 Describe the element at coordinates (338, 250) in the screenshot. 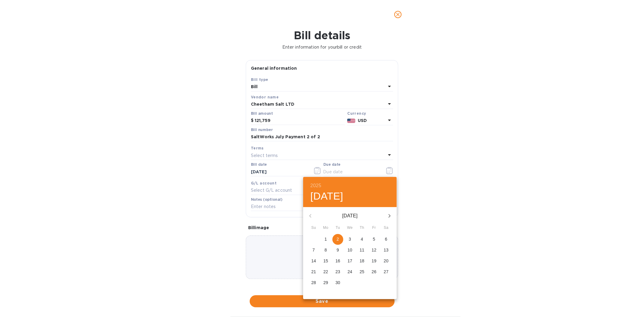

I see `button: 9` at that location.